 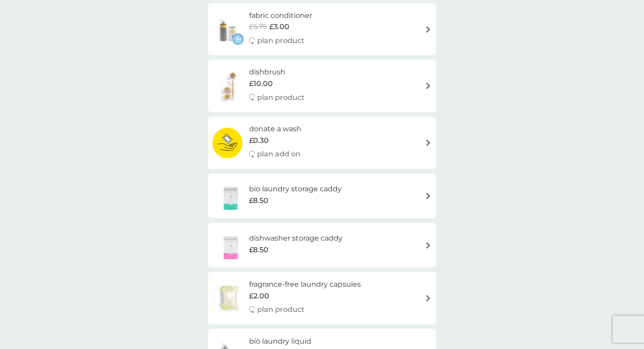 What do you see at coordinates (229, 298) in the screenshot?
I see `img: fragrance-free laundry capsules` at bounding box center [229, 298].